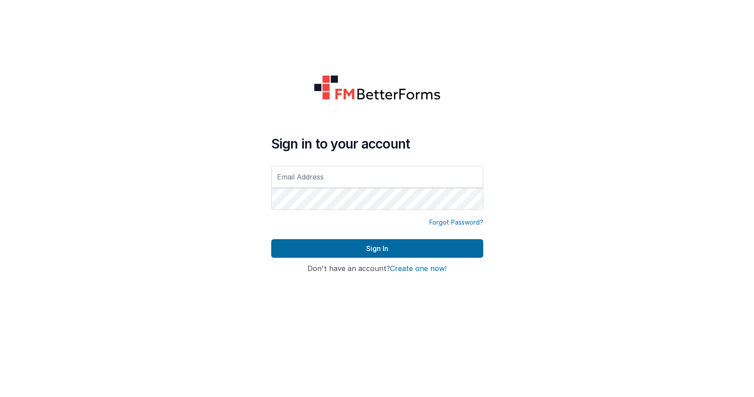  I want to click on h4: Sign in to your account, so click(377, 144).